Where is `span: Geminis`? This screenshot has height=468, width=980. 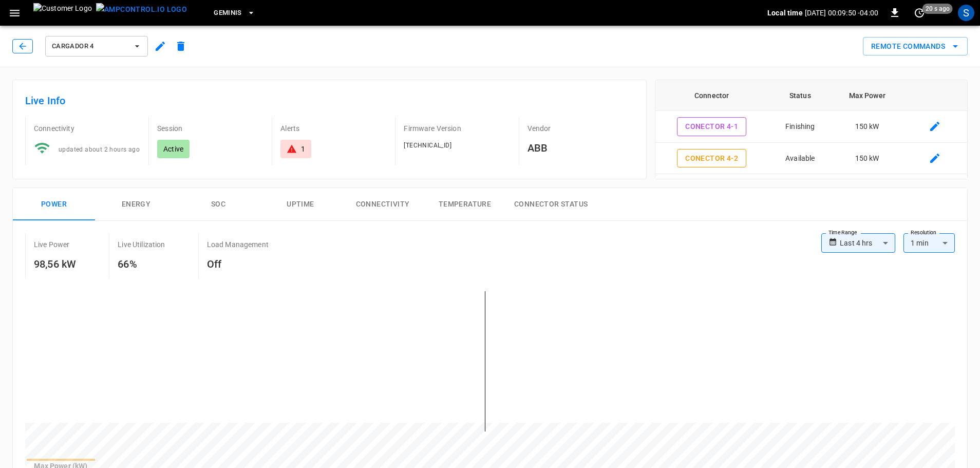 span: Geminis is located at coordinates (228, 13).